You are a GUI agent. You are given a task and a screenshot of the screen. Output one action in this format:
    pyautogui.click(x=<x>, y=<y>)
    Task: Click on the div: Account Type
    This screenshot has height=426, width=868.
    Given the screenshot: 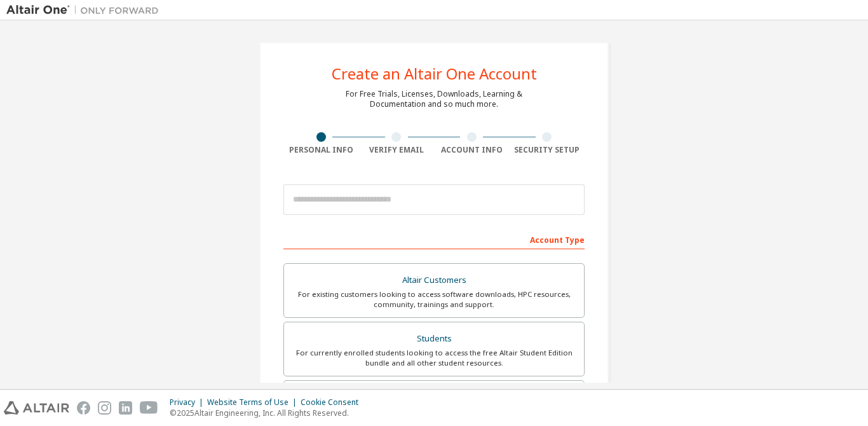 What is the action you would take?
    pyautogui.click(x=434, y=239)
    